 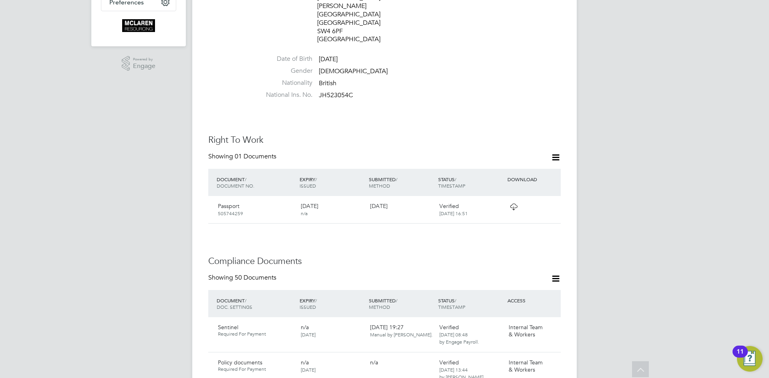 I want to click on label: National Ins. No., so click(x=284, y=95).